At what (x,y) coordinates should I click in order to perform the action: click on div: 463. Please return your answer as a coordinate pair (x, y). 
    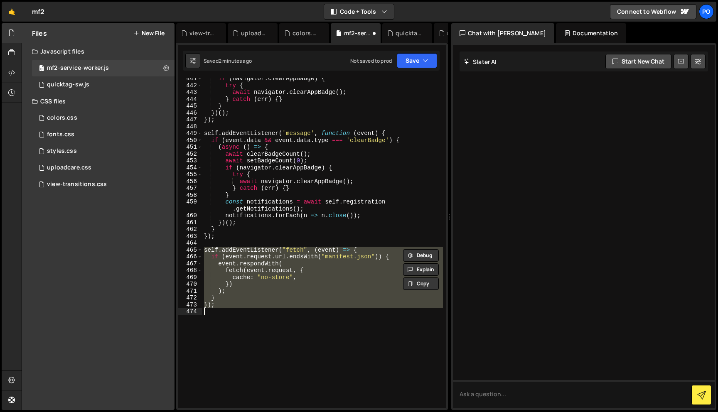
    Looking at the image, I should click on (190, 237).